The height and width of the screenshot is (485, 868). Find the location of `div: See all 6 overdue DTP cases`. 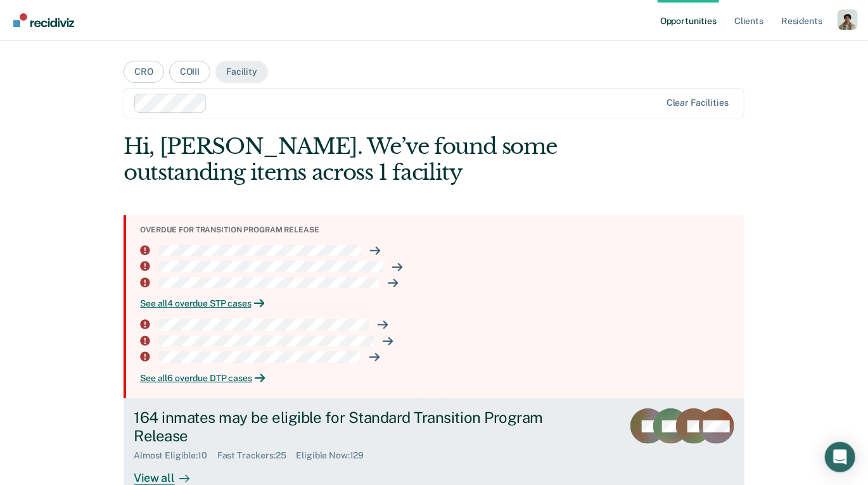

div: See all 6 overdue DTP cases is located at coordinates (437, 378).